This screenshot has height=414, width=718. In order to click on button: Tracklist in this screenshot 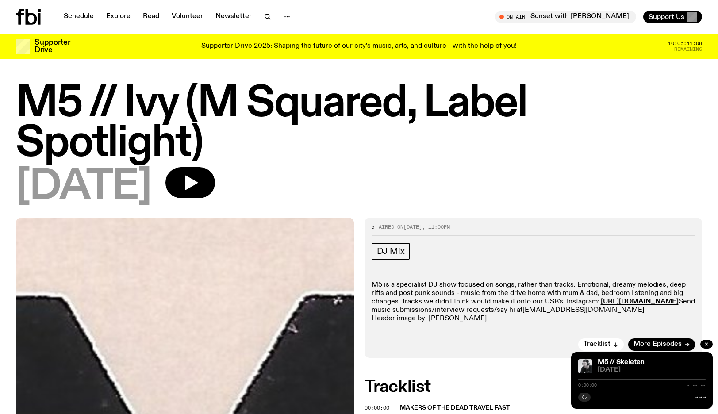, I will do `click(601, 345)`.